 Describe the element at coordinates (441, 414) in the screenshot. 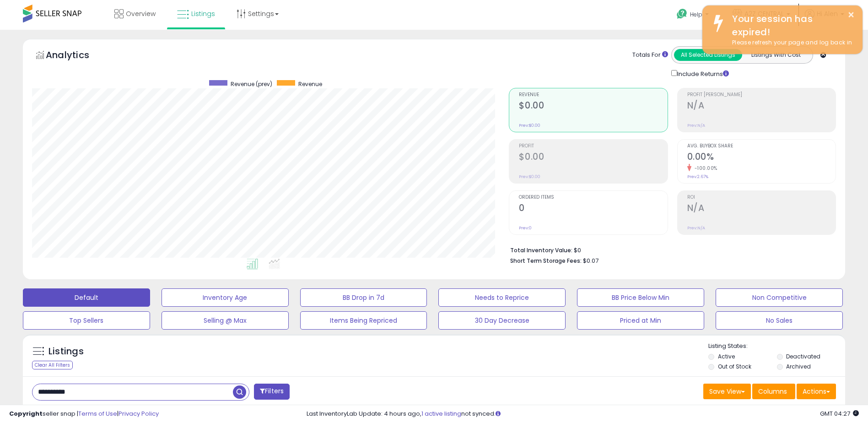

I see `a: 1 active listing` at that location.